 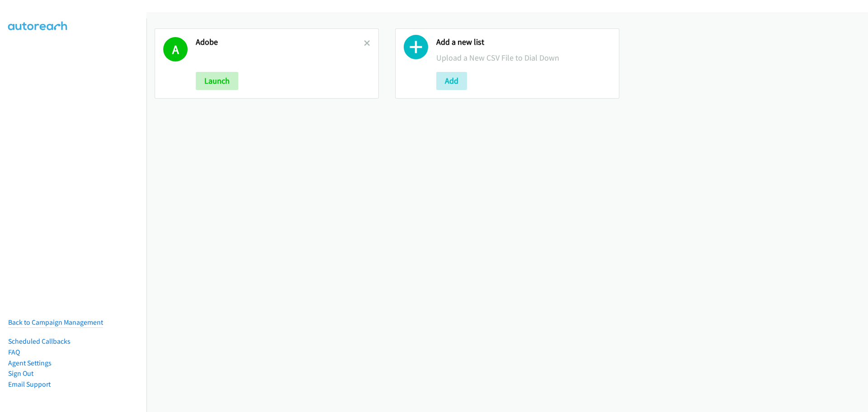 I want to click on a: Email Support, so click(x=29, y=384).